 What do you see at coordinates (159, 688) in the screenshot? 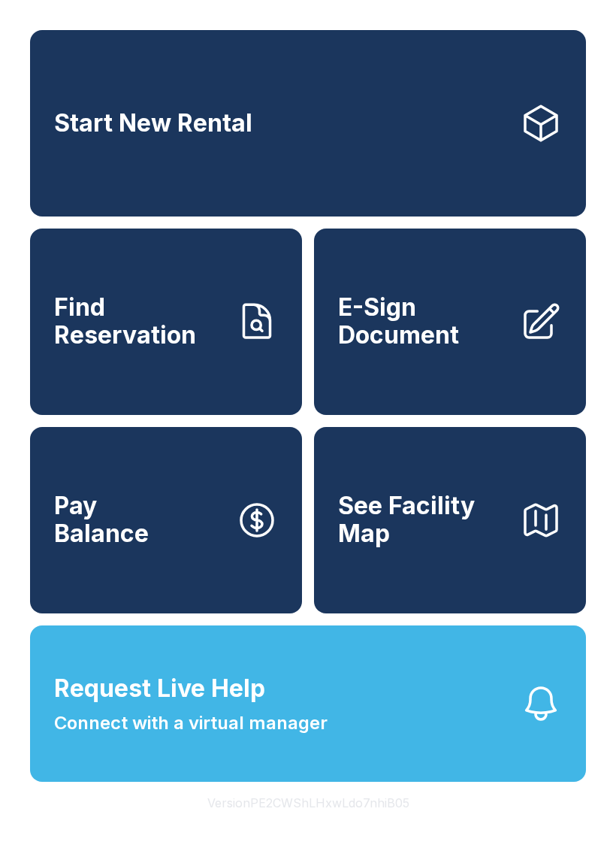
I see `span: Request Live Help` at bounding box center [159, 688].